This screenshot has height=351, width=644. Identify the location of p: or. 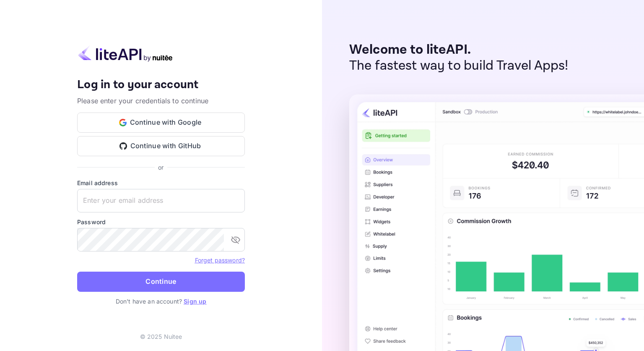
(160, 167).